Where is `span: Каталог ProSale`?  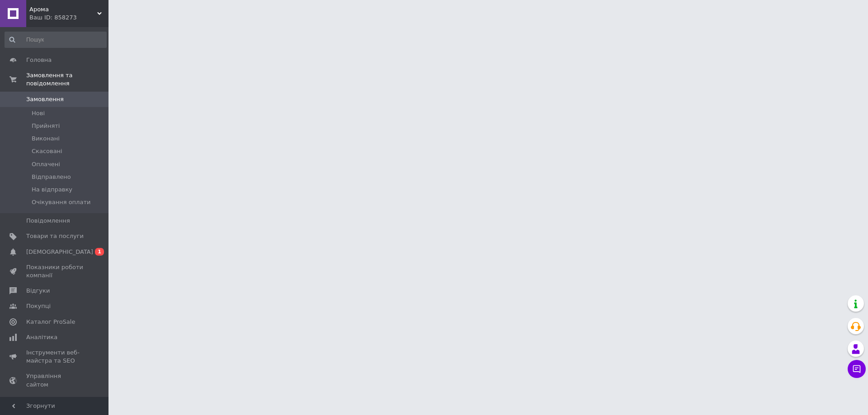
span: Каталог ProSale is located at coordinates (51, 322).